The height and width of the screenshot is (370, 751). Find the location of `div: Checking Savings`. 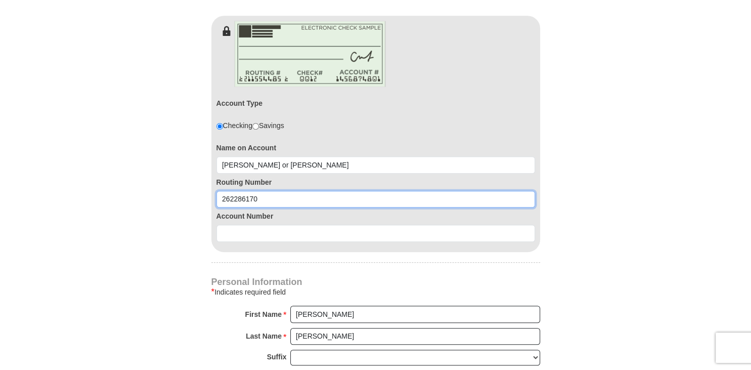

div: Checking Savings is located at coordinates (250, 125).